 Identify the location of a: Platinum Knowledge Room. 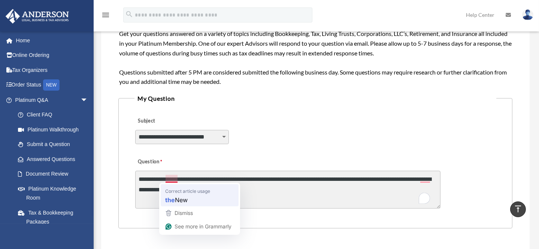
(55, 193).